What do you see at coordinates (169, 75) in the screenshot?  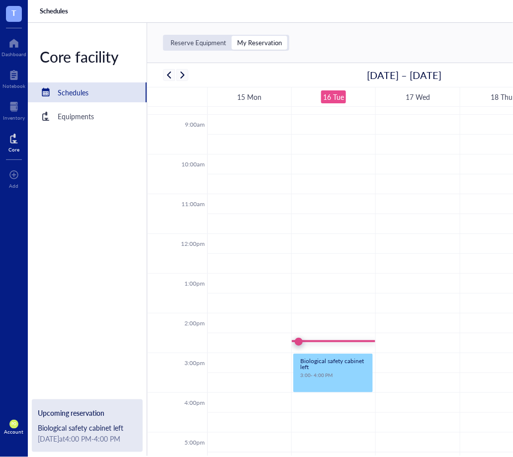 I see `button: Previous week` at bounding box center [169, 75].